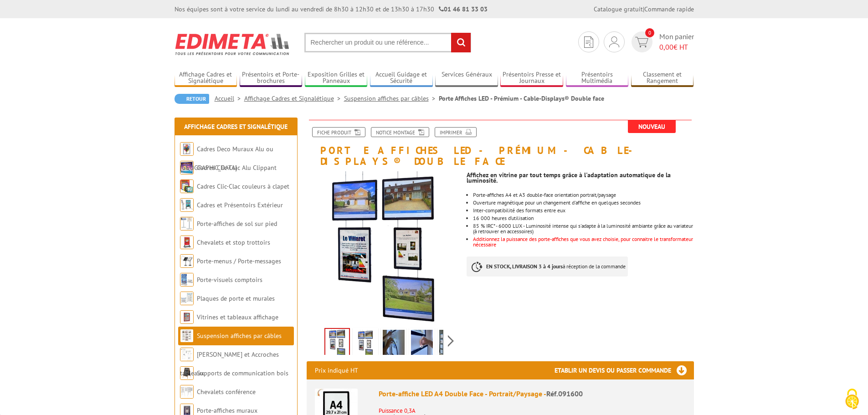 The width and height of the screenshot is (868, 415). What do you see at coordinates (569, 178) in the screenshot?
I see `strong: Affichez en vitrine par tout temps grâce à l'adaptation automatique de la luminosité.` at bounding box center [569, 178].